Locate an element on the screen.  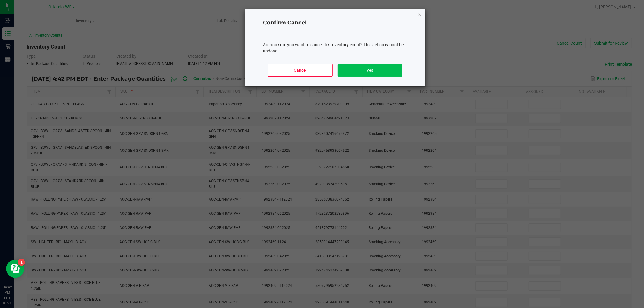
button: Cancel is located at coordinates (300, 70).